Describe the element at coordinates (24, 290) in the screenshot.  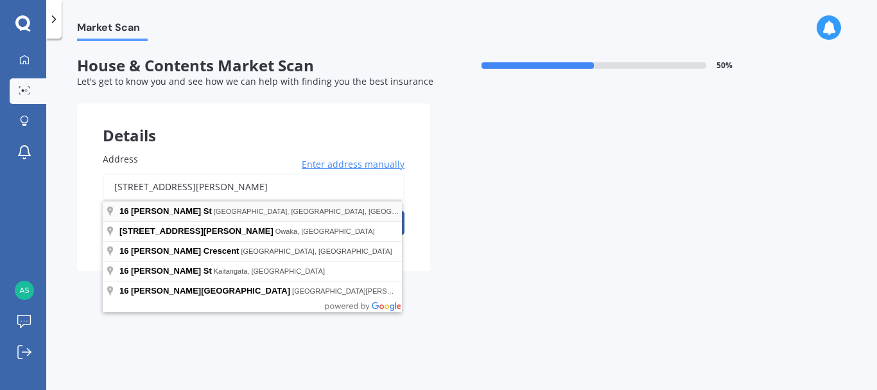
I see `img: 6c189de33f280ed47e43c2dd336ee5fa` at that location.